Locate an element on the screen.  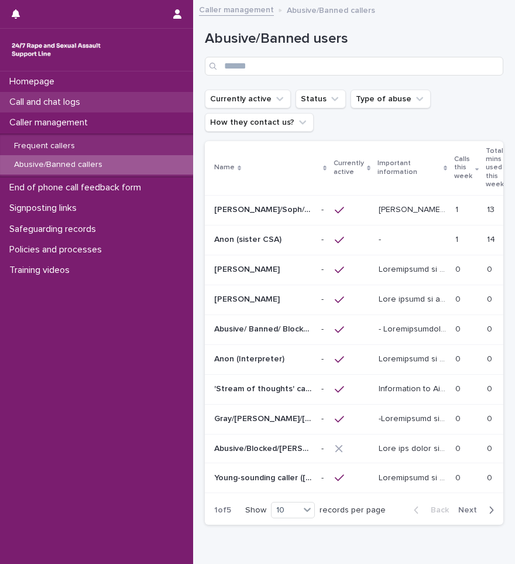
p: Call and chat logs is located at coordinates (47, 102).